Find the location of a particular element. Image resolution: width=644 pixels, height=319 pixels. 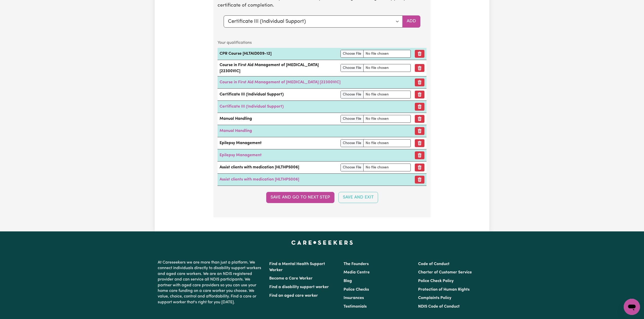

a: Find a Mental Health Support Worker is located at coordinates (297, 268).